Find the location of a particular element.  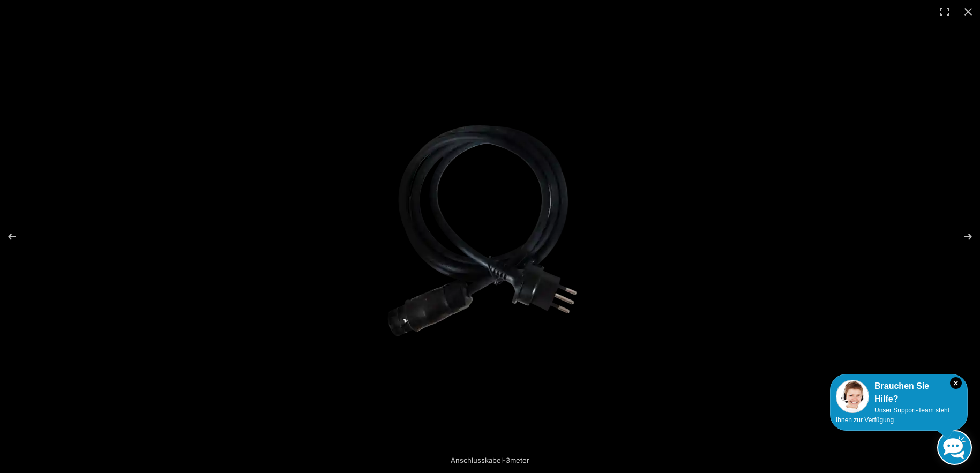

img: Customer service is located at coordinates (853, 396).